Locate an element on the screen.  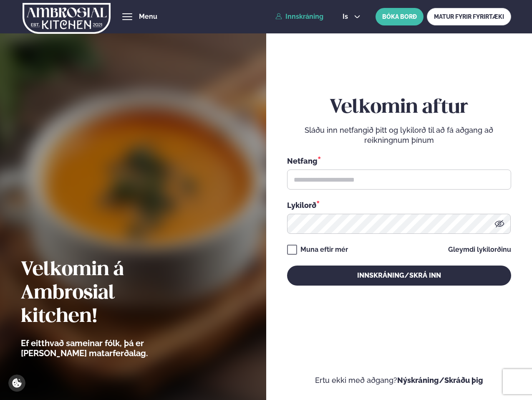
span: is is located at coordinates (346, 17).